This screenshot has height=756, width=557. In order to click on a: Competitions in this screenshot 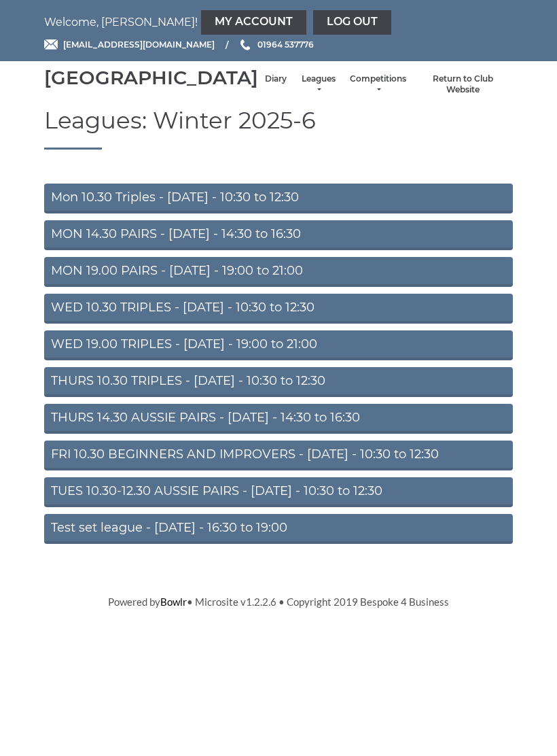, I will do `click(378, 84)`.